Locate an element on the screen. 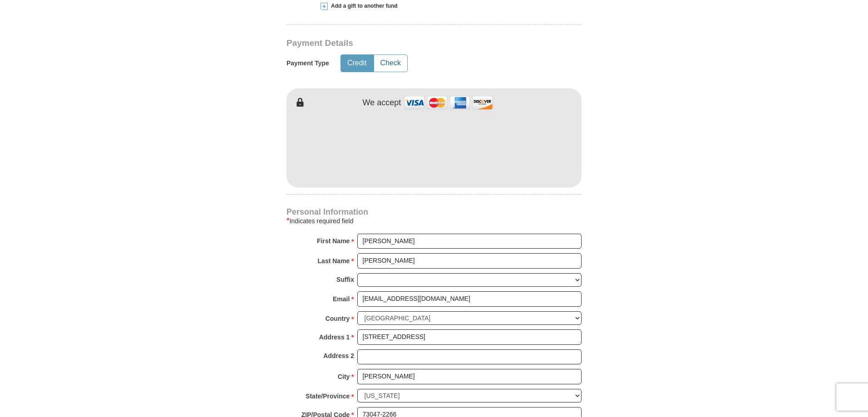 The width and height of the screenshot is (868, 417). h5: Payment Type is located at coordinates (307, 63).